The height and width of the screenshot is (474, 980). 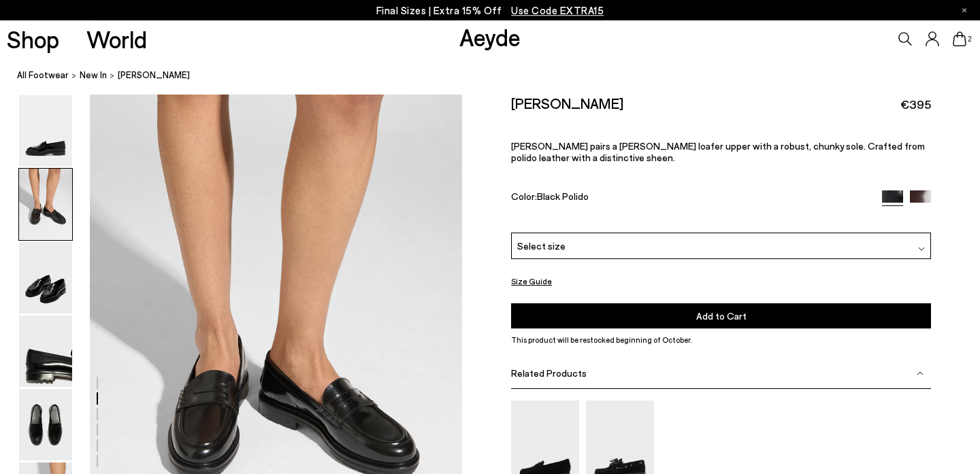 I want to click on img: Leon Loafers - Image 2, so click(x=45, y=204).